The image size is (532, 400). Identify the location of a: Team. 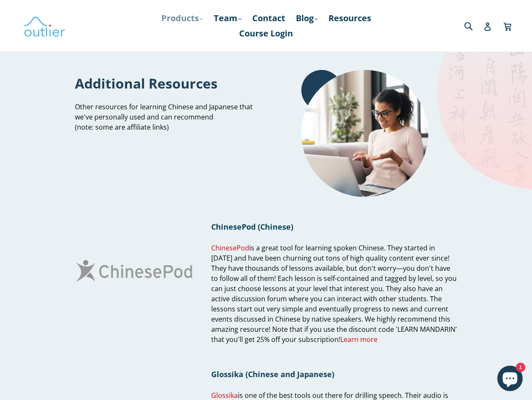
(228, 18).